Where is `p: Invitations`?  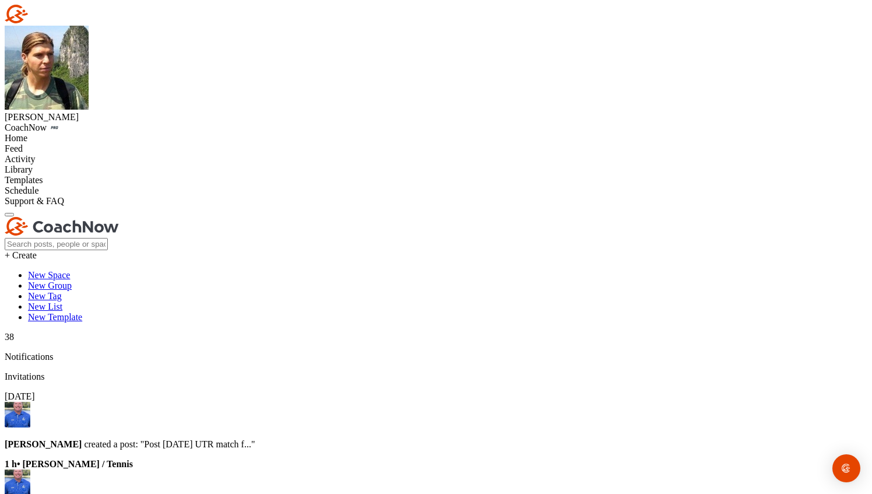 p: Invitations is located at coordinates (436, 376).